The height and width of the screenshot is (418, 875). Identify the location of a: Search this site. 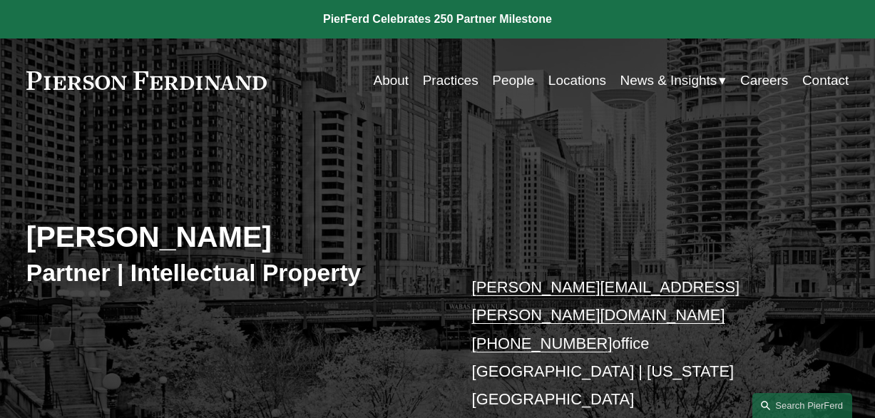
(803, 405).